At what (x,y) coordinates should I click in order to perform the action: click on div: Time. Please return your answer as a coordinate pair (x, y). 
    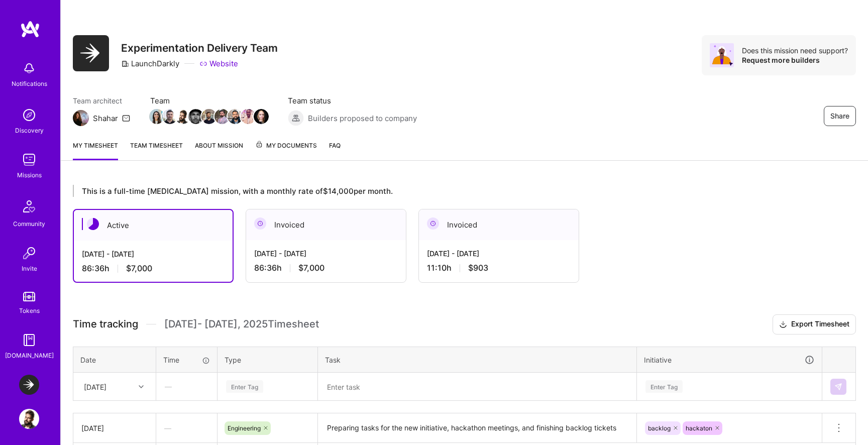
    Looking at the image, I should click on (186, 359).